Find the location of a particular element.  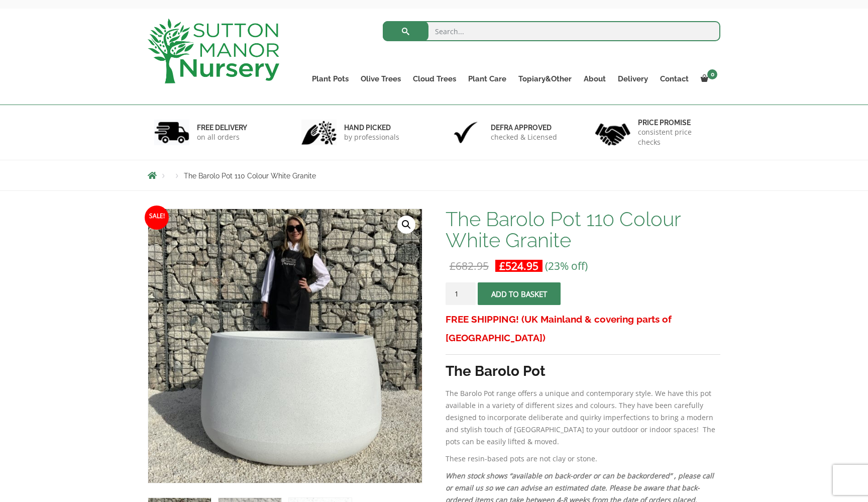

h6: FREE DELIVERY is located at coordinates (222, 128).